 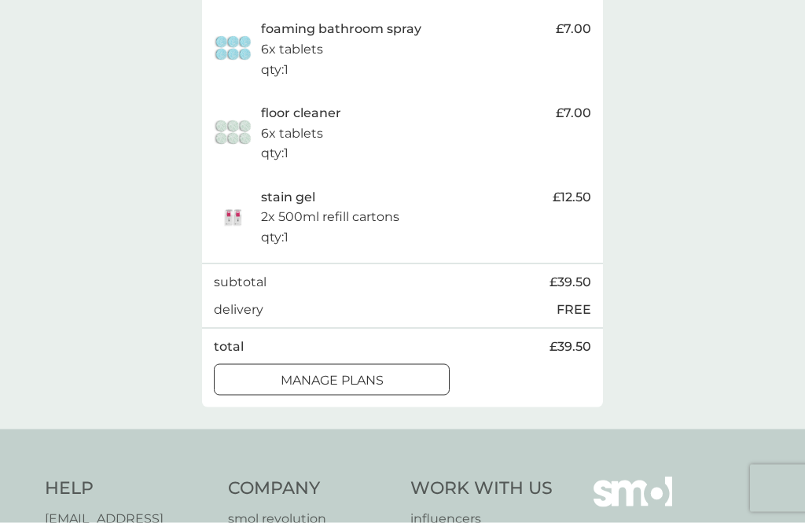 I want to click on p: 2x 500ml refill cartons, so click(x=330, y=217).